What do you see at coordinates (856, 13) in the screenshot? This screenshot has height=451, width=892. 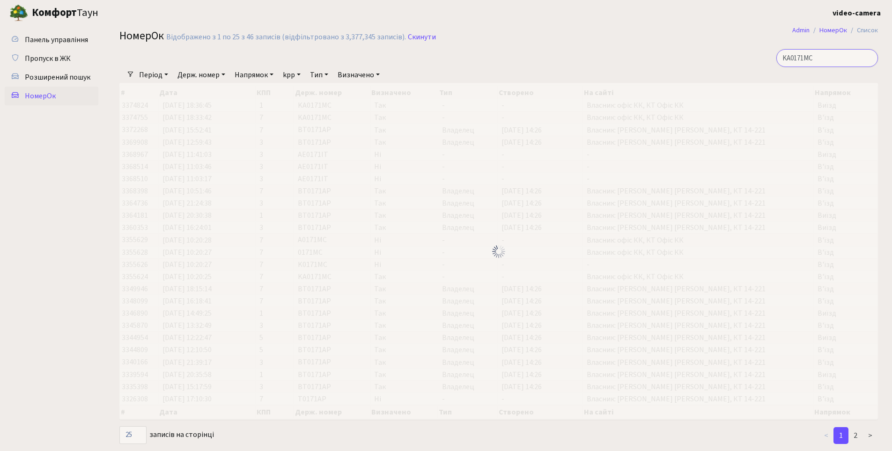 I see `a: video-camera` at bounding box center [856, 13].